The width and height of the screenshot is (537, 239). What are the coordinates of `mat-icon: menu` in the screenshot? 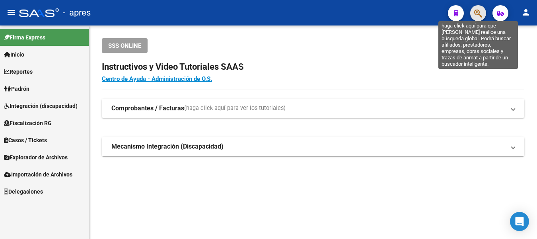 It's located at (11, 12).